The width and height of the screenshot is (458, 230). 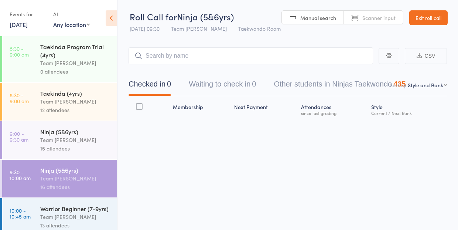 I want to click on time: 9:30 - 10:00 am, so click(x=20, y=175).